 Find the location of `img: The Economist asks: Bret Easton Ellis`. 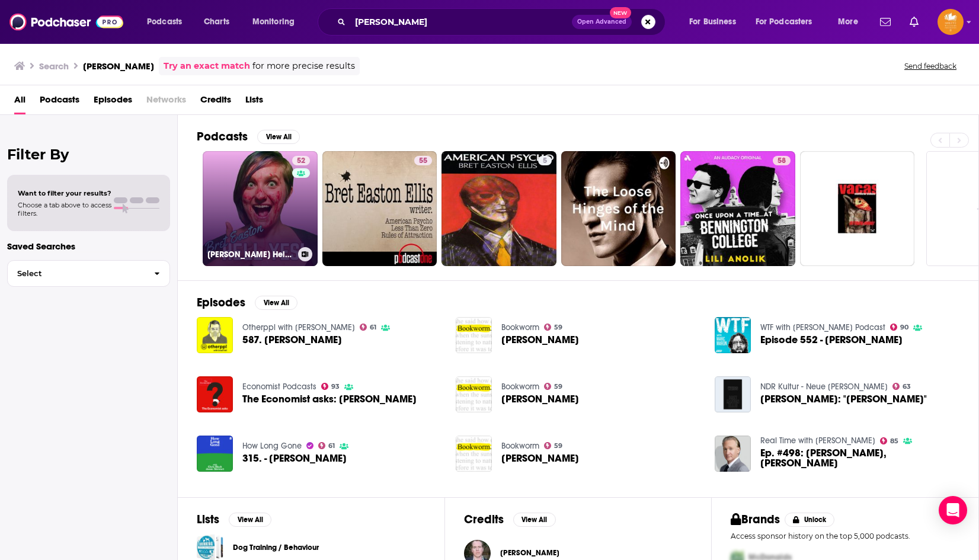

img: The Economist asks: Bret Easton Ellis is located at coordinates (215, 394).